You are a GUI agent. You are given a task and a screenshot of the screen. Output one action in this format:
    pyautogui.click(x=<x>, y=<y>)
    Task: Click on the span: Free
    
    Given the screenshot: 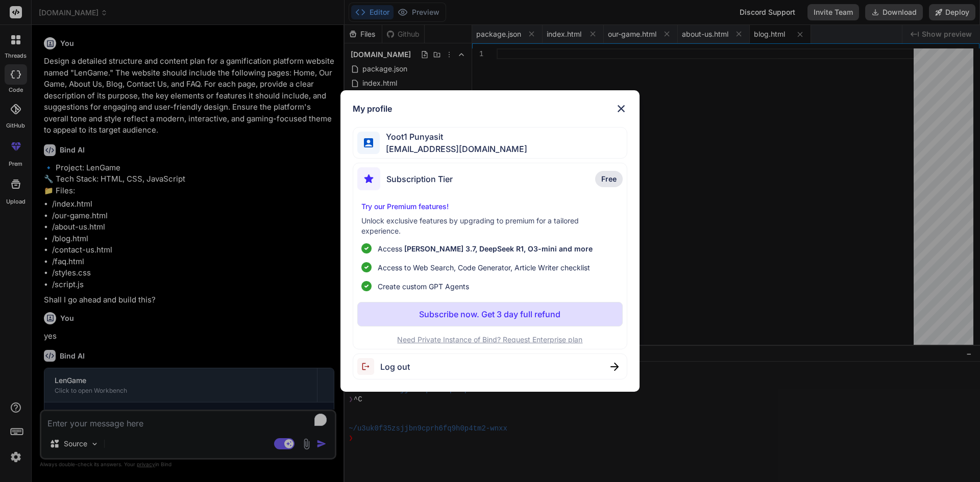 What is the action you would take?
    pyautogui.click(x=609, y=179)
    